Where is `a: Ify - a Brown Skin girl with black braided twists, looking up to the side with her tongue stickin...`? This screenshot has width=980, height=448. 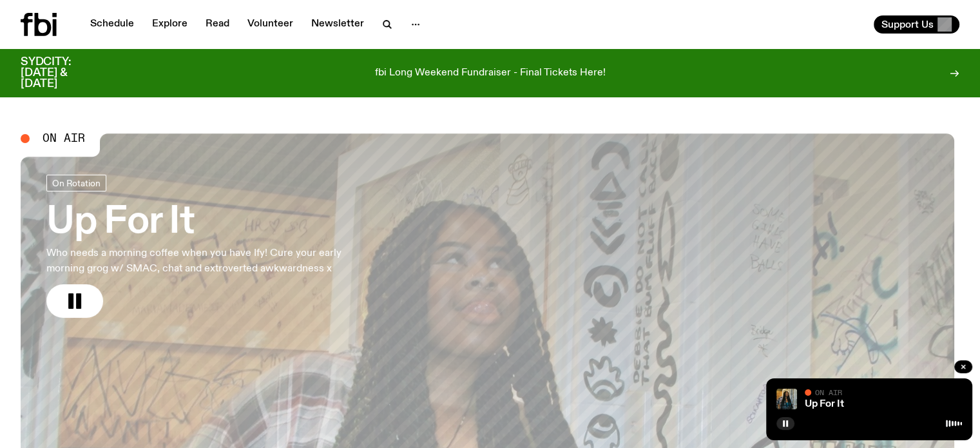 a: Ify - a Brown Skin girl with black braided twists, looking up to the side with her tongue stickin... is located at coordinates (787, 399).